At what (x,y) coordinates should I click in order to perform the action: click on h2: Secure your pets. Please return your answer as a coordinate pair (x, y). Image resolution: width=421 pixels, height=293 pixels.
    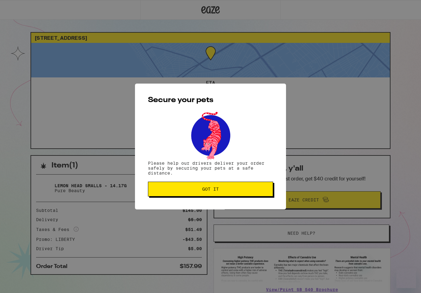
    Looking at the image, I should click on (210, 100).